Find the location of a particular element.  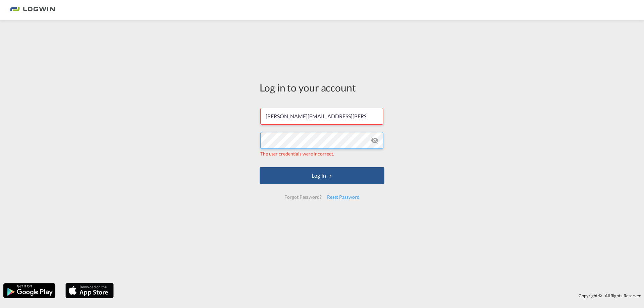

div: Log in to your account is located at coordinates (322, 88).